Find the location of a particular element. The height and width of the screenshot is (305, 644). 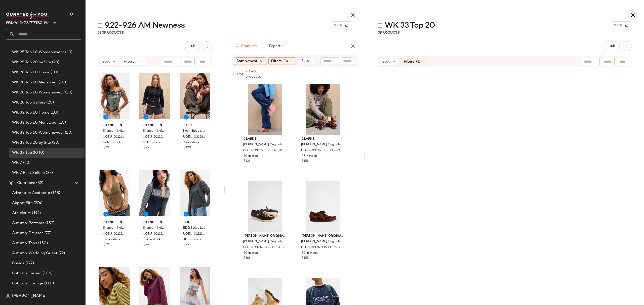

img: 0311630580076_020_m is located at coordinates (323, 110).